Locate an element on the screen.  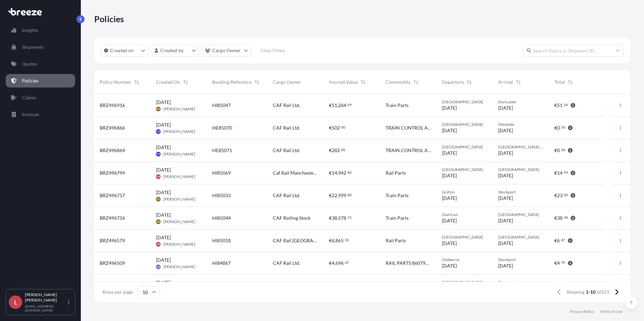
span: 87 is located at coordinates (564, 240).